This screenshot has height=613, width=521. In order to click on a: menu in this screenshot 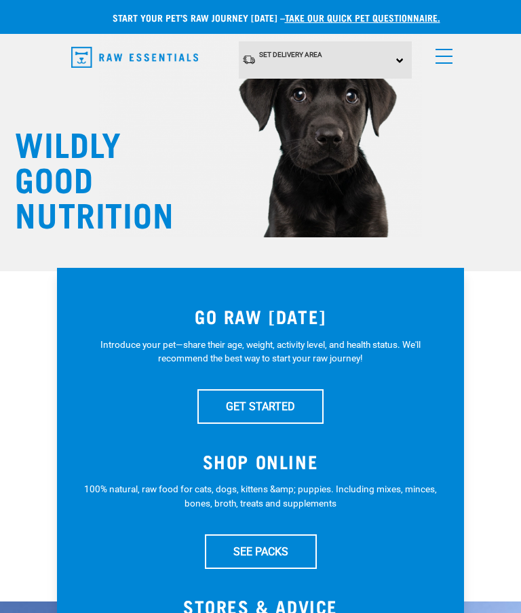, I will do `click(441, 53)`.